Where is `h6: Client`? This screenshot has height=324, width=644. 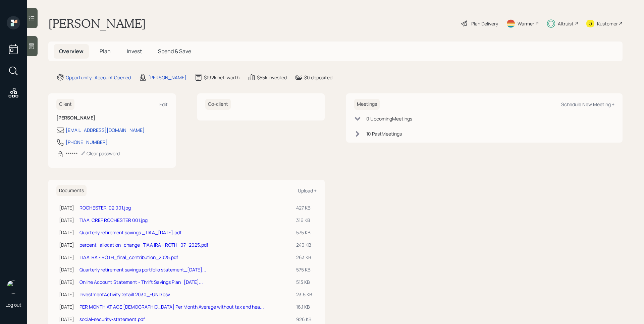
h6: Client is located at coordinates (66, 104).